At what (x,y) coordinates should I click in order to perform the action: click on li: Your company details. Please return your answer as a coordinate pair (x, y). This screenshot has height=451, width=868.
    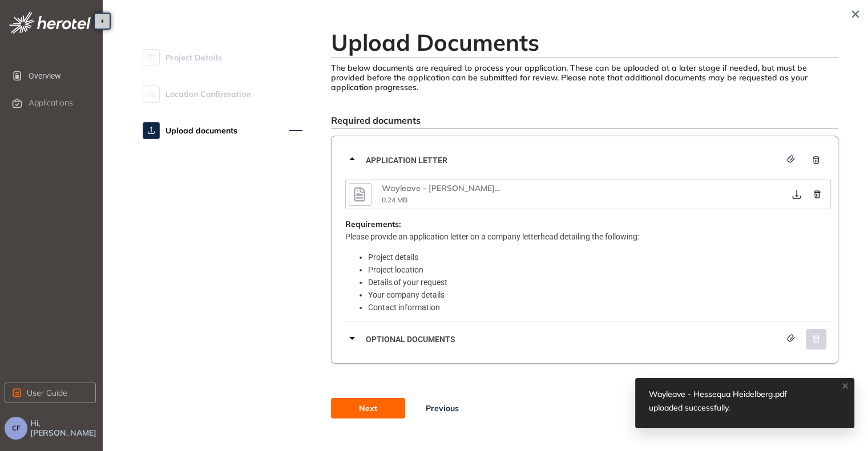
    Looking at the image, I should click on (599, 295).